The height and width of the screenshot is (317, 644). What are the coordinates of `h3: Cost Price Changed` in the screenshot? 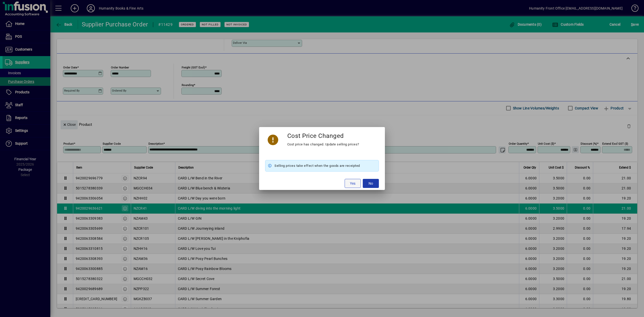 It's located at (316, 135).